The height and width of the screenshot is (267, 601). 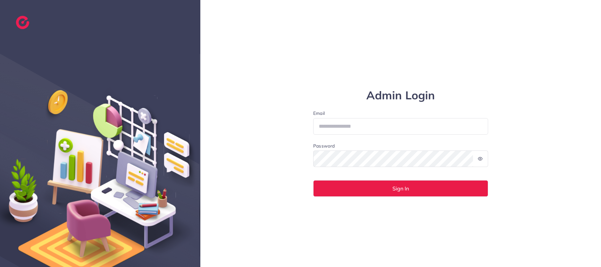 What do you see at coordinates (324, 146) in the screenshot?
I see `label: Password` at bounding box center [324, 146].